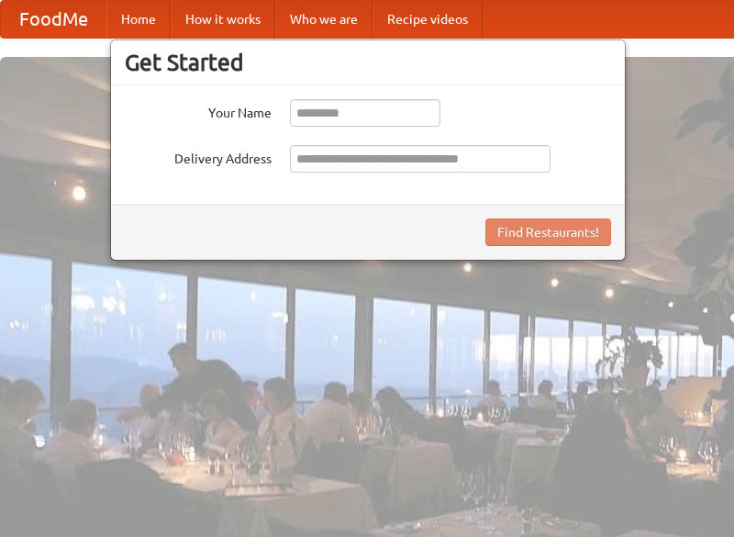  I want to click on a: Who we are, so click(324, 19).